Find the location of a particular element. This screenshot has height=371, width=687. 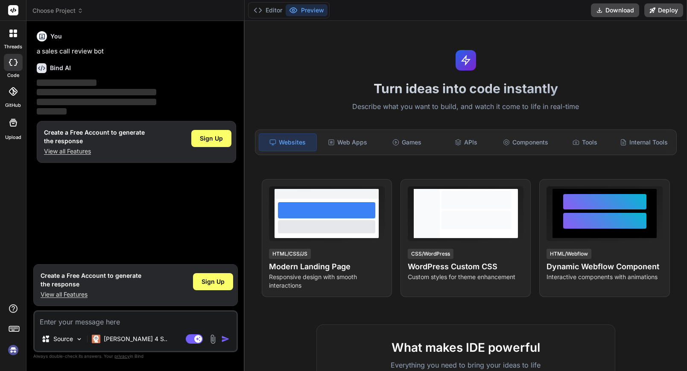

p: Interactive components with animations is located at coordinates (604, 277).